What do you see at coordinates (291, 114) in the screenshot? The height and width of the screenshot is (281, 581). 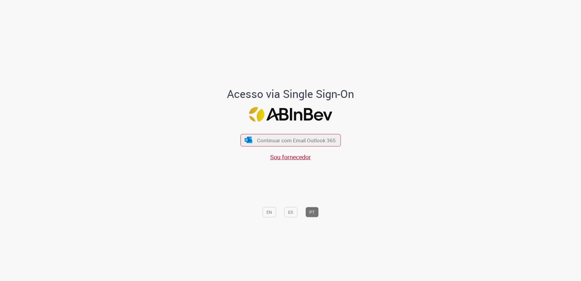 I see `img: Logo ABInBev` at bounding box center [291, 114].